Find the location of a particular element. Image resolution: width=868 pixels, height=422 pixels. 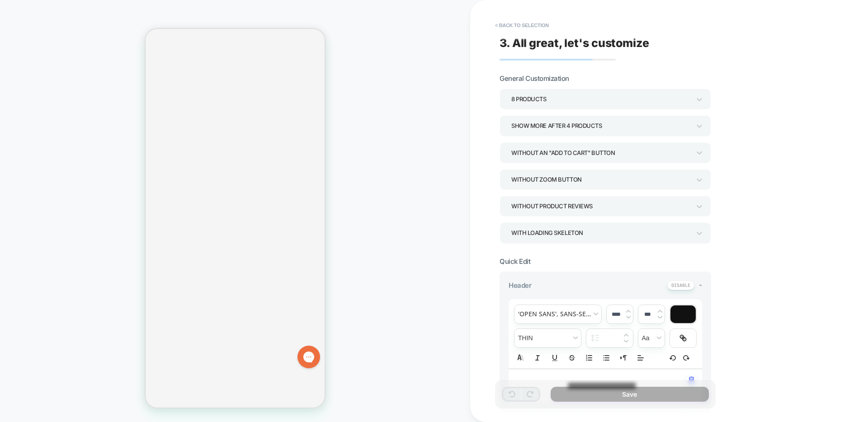

button: Strike is located at coordinates (572, 358).